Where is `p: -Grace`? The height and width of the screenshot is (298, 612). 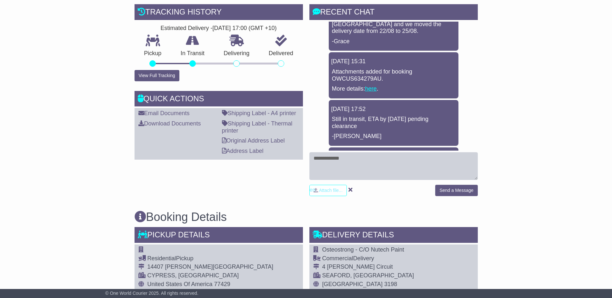 p: -Grace is located at coordinates (394, 42).